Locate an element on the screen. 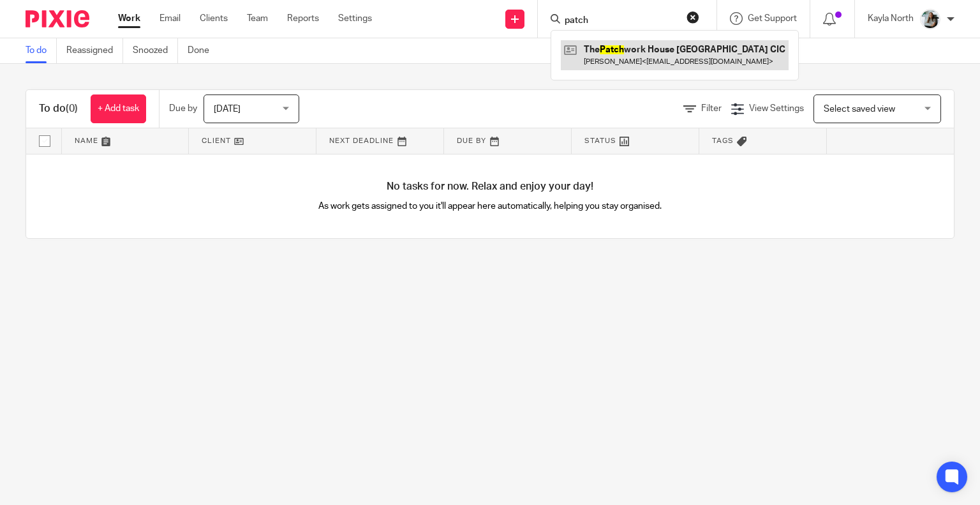 Image resolution: width=980 pixels, height=505 pixels. p: Due by is located at coordinates (183, 108).